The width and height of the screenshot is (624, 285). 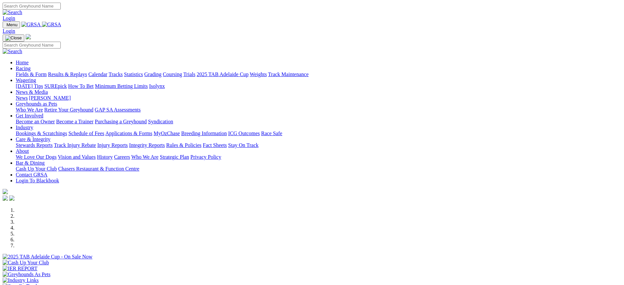 I want to click on a: Care & Integrity, so click(x=33, y=139).